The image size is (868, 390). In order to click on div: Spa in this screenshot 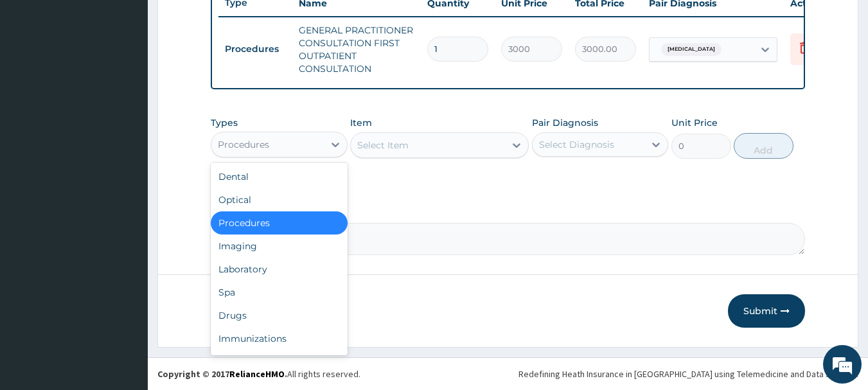, I will do `click(279, 292)`.